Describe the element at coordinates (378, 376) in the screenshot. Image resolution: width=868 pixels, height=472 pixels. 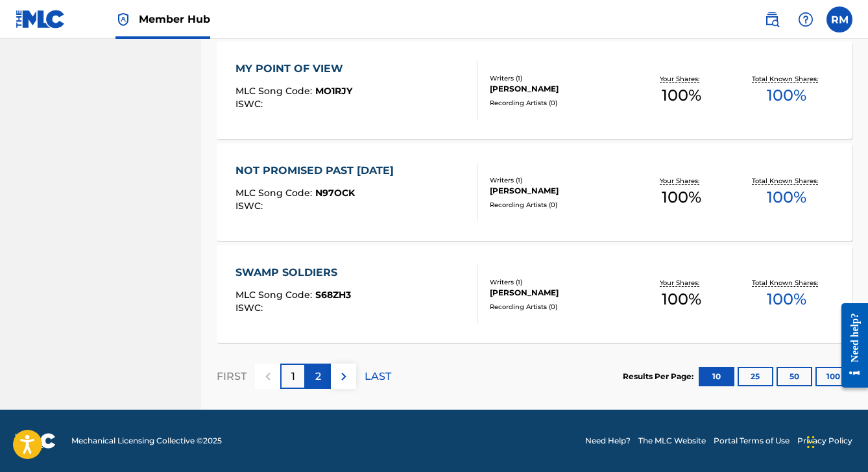
I see `p: LAST` at that location.